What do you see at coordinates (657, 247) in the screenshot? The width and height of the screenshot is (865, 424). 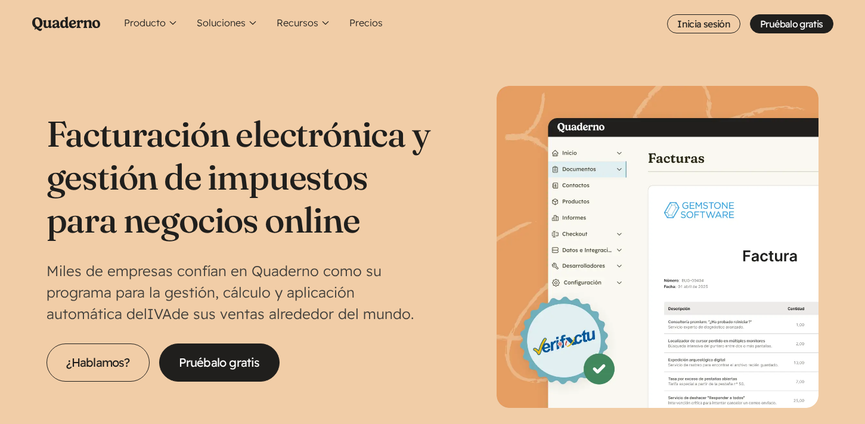 I see `img: Interfaz de Quaderno mostrando la página Factura con el distintivo Verifactu` at bounding box center [657, 247].